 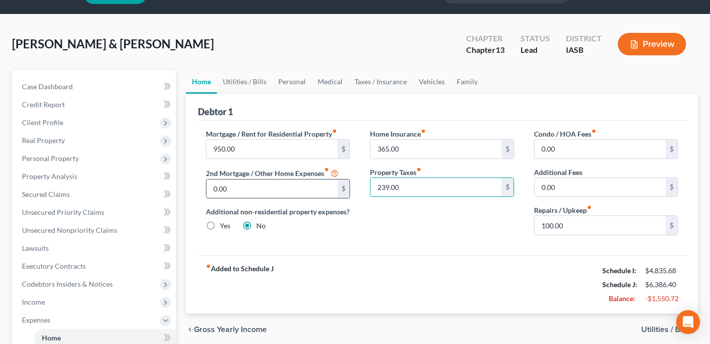 I want to click on a: Family, so click(x=467, y=82).